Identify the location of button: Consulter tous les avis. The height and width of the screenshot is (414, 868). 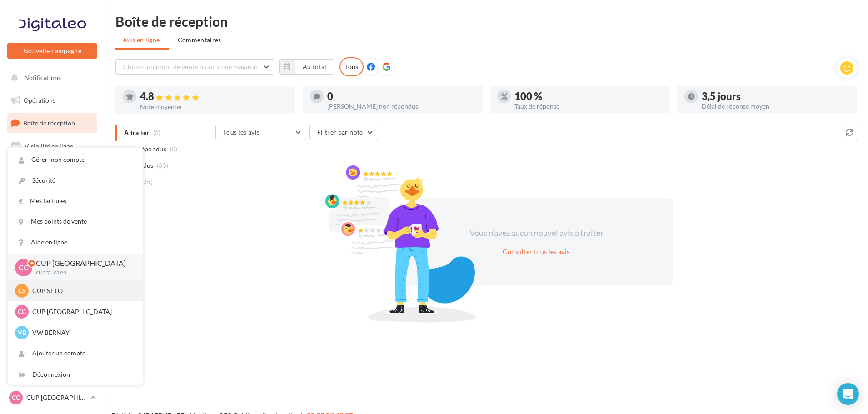
(536, 251).